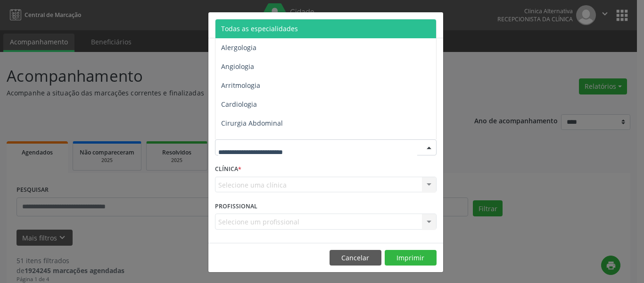 This screenshot has height=283, width=644. Describe the element at coordinates (239, 104) in the screenshot. I see `span: Cardiologia` at that location.